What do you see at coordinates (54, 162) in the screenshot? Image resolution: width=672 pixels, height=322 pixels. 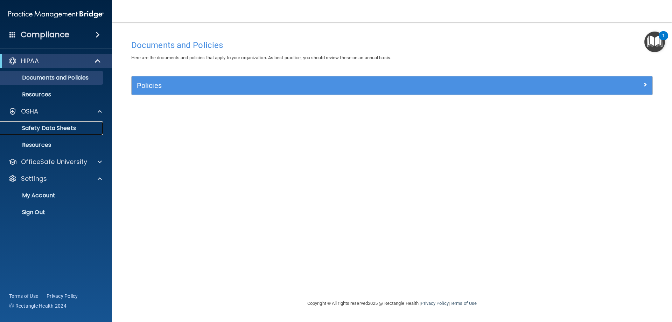 I see `p: OfficeSafe University` at bounding box center [54, 162].